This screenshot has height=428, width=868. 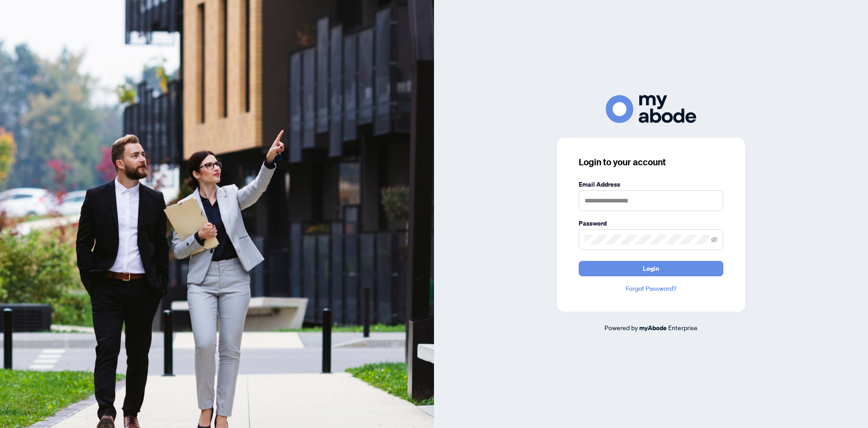 I want to click on span: eye-invisible, so click(x=715, y=240).